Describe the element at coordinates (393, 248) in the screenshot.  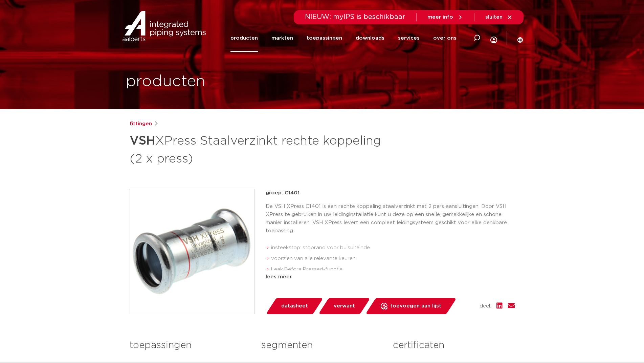
I see `li: insteekstop: stoprand voor buisuiteinde` at that location.